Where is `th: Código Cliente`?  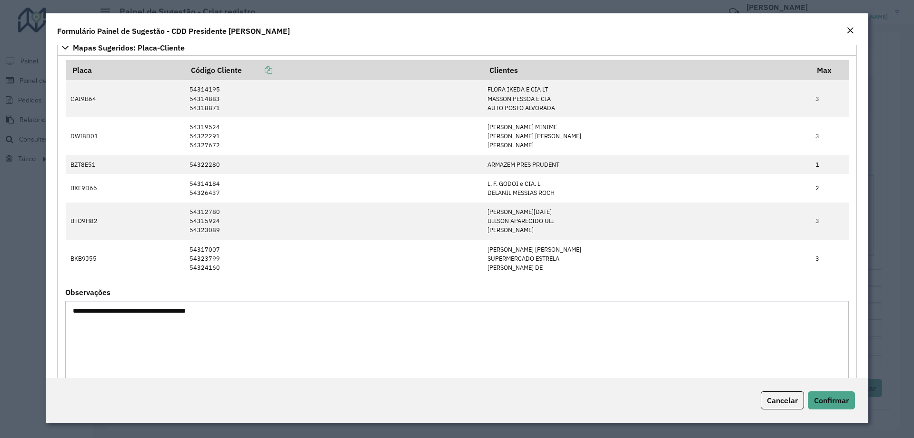
th: Código Cliente is located at coordinates (333, 70).